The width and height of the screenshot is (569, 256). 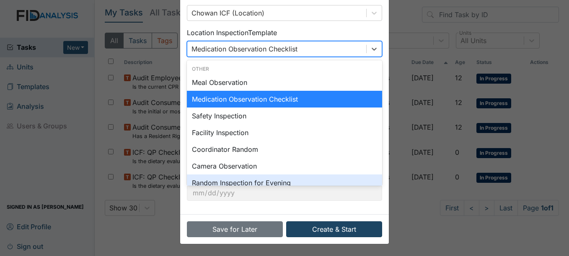 I want to click on div: Meal Observation, so click(x=285, y=83).